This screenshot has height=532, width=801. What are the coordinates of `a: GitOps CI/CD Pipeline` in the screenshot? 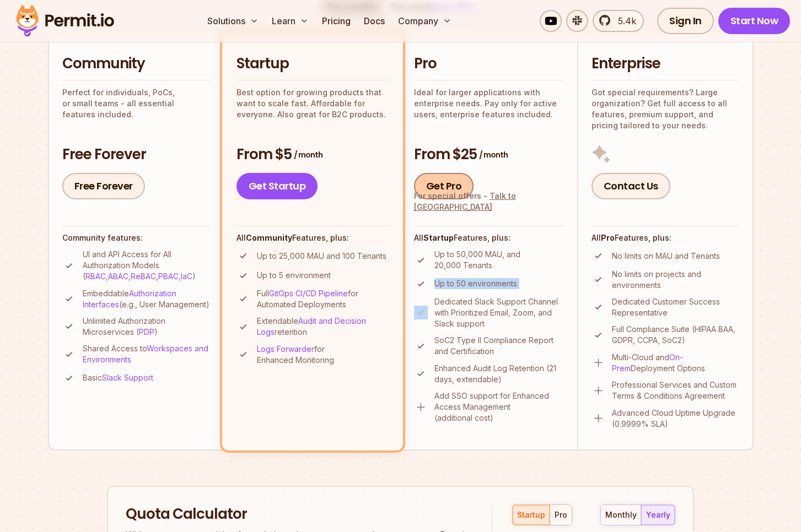 It's located at (308, 293).